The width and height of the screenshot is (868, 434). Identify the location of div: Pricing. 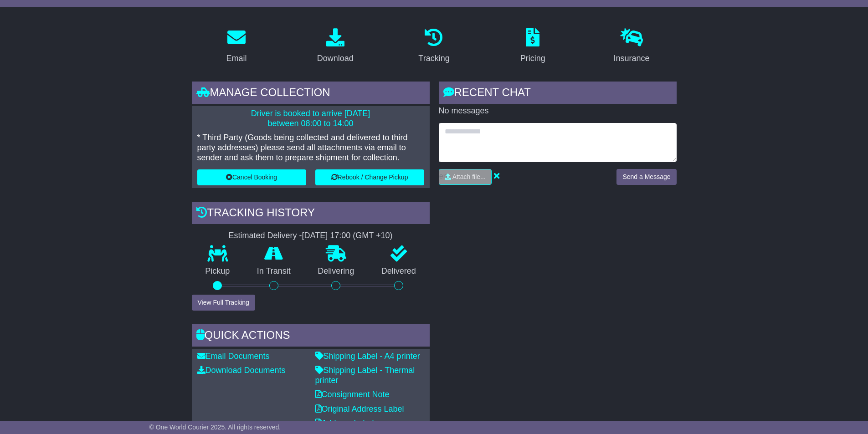
(533, 58).